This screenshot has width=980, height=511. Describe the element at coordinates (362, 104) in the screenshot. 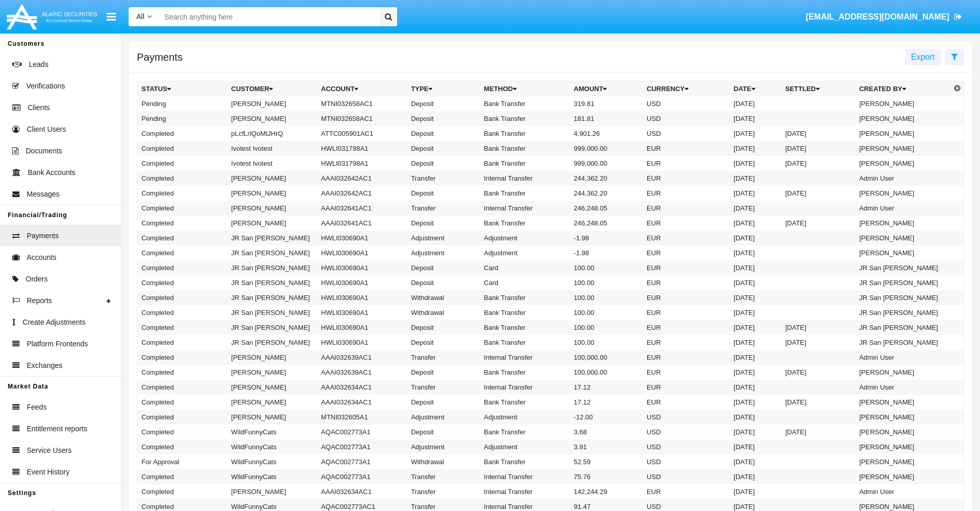

I see `td: MTNI032658AC1` at that location.